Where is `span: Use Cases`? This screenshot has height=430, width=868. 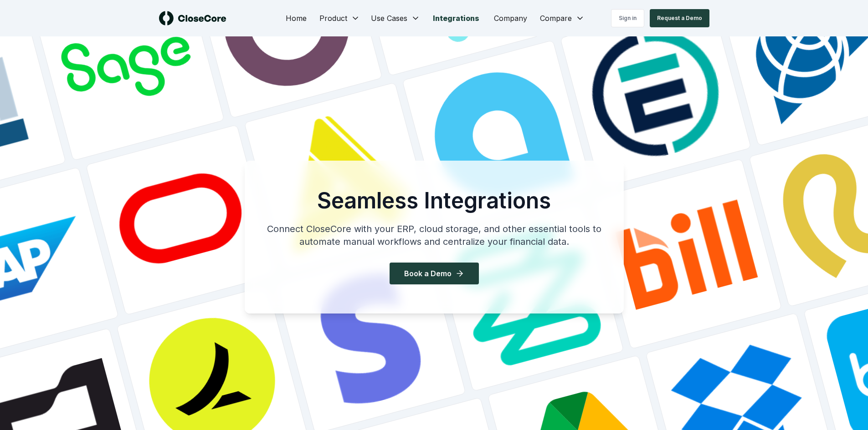 span: Use Cases is located at coordinates (389, 18).